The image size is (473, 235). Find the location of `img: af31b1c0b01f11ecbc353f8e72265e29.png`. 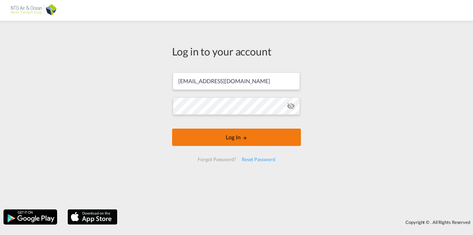

img: af31b1c0b01f11ecbc353f8e72265e29.png is located at coordinates (34, 10).